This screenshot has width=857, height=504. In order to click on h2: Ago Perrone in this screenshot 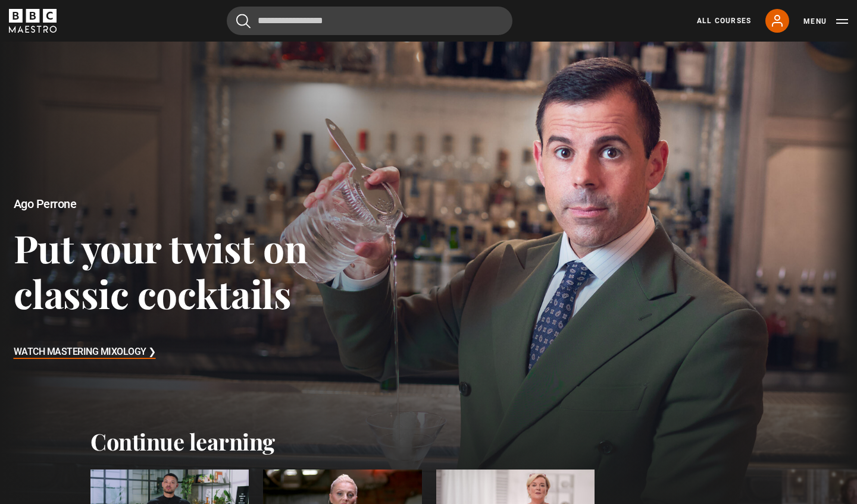, I will do `click(222, 204)`.